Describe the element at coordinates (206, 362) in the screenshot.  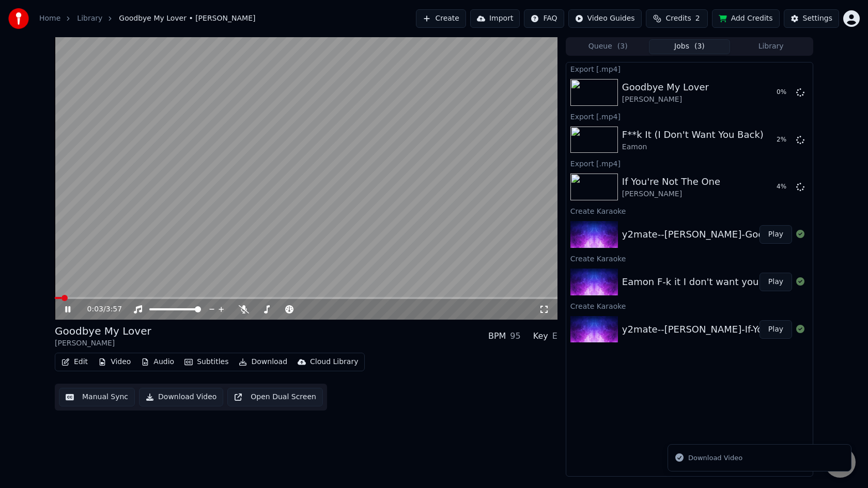
I see `button: Subtitles` at that location.